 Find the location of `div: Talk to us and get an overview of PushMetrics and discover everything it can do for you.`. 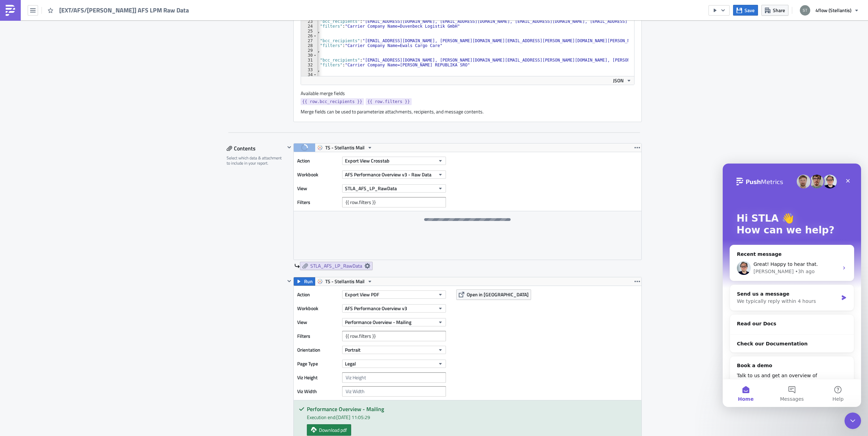

div: Talk to us and get an overview of PushMetrics and discover everything it can do for you. is located at coordinates (69, 219).